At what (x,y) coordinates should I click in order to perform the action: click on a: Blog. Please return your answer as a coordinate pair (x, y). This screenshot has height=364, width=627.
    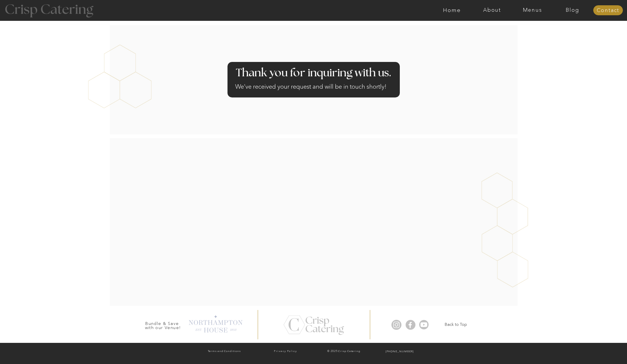
    Looking at the image, I should click on (573, 10).